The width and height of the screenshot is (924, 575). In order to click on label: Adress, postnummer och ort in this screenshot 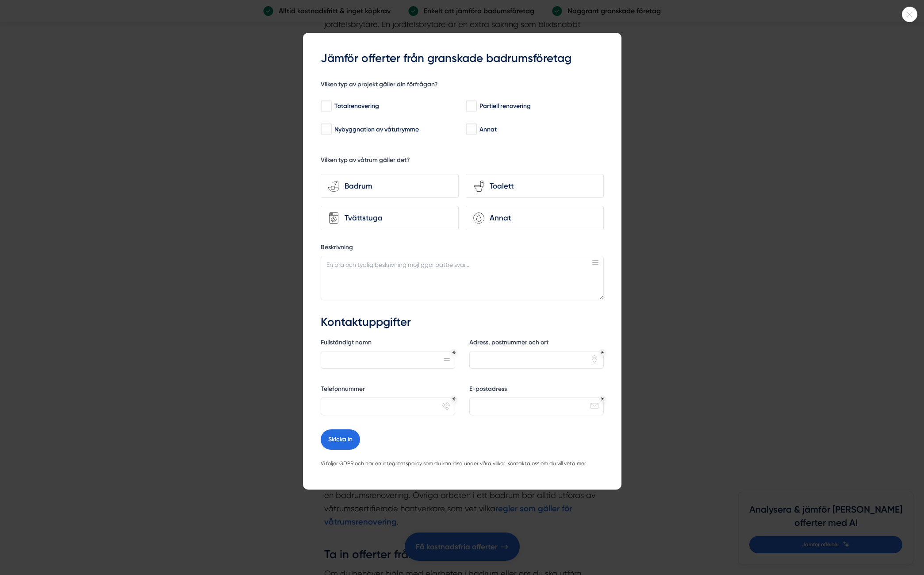, I will do `click(536, 344)`.